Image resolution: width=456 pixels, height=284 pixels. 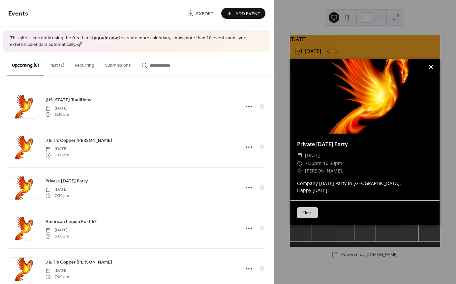 I want to click on span: Export, so click(x=205, y=14).